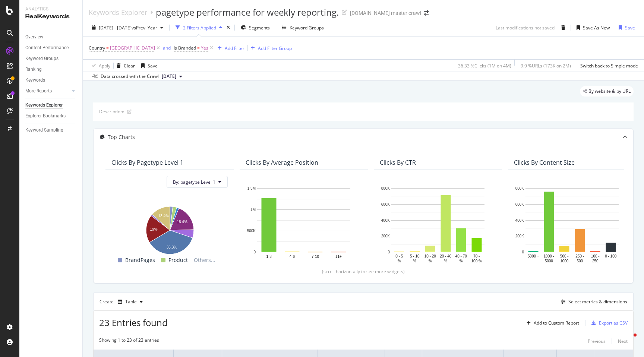 The width and height of the screenshot is (644, 357). What do you see at coordinates (51, 9) in the screenshot?
I see `div: Analytics` at bounding box center [51, 9].